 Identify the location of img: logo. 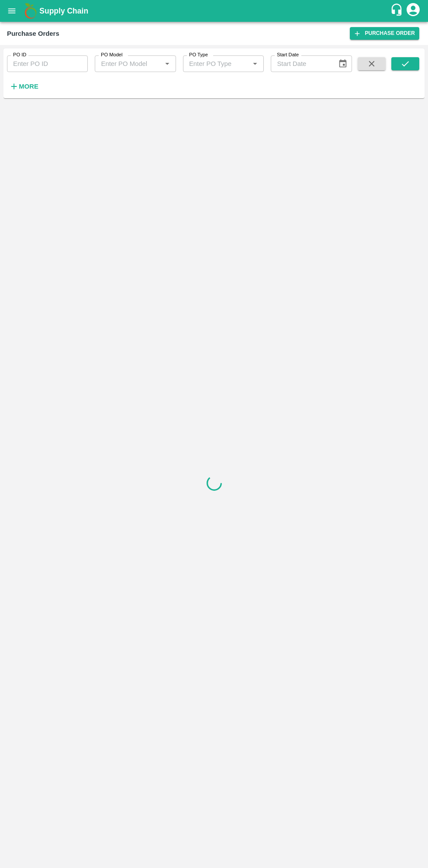
(30, 11).